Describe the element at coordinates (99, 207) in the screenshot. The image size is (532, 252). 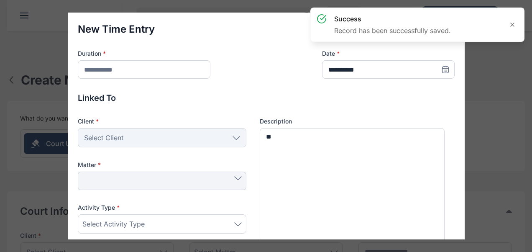
I see `span: Activity Type` at that location.